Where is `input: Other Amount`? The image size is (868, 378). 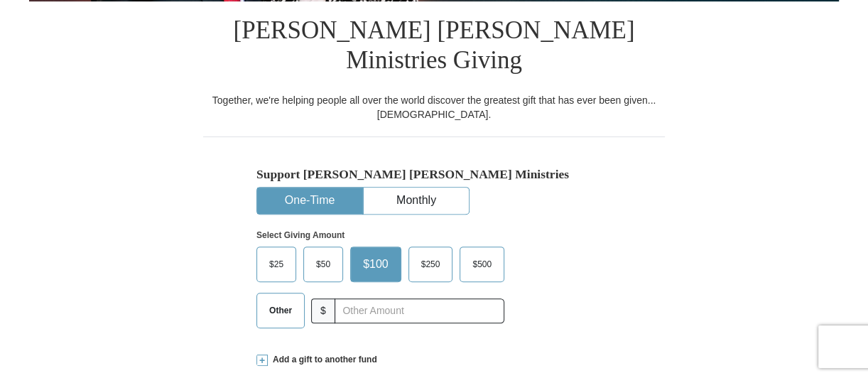 input: Other Amount is located at coordinates (419, 311).